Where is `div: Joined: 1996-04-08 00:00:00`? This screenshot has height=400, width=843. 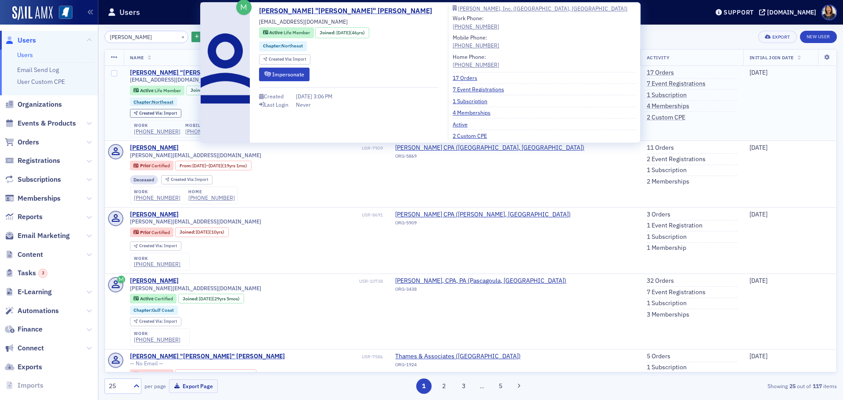 div: Joined: 1996-04-08 00:00:00 is located at coordinates (211, 299).